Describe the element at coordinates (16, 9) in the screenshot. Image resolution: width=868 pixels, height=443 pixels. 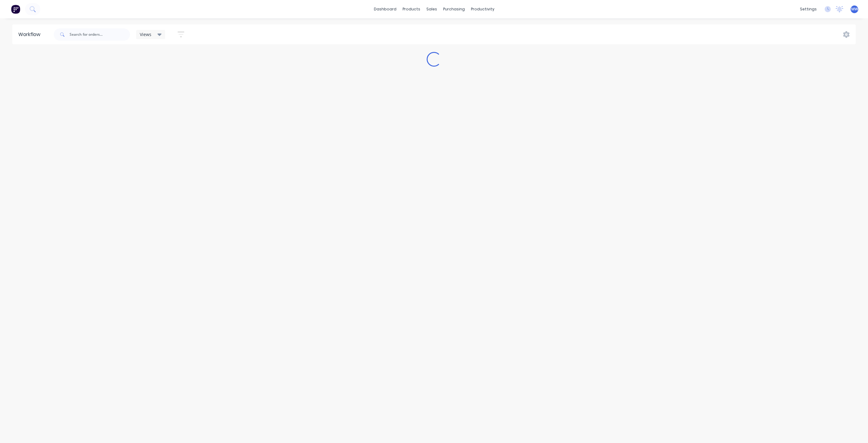
I see `img: Factory` at that location.